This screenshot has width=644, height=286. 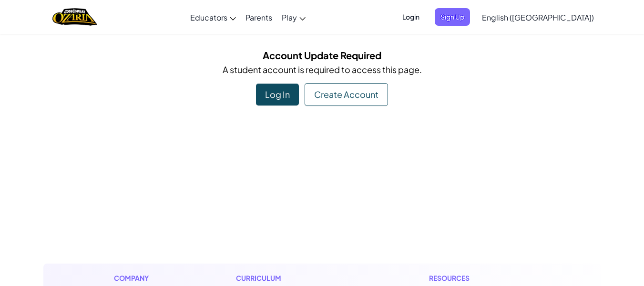 What do you see at coordinates (479, 278) in the screenshot?
I see `h1: Resources` at bounding box center [479, 278].